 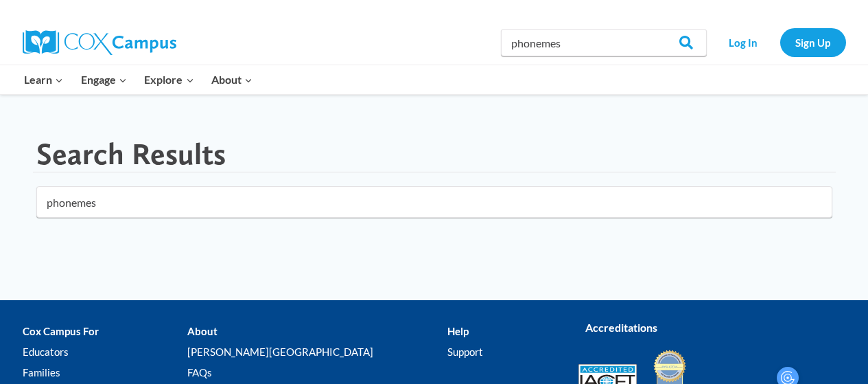 What do you see at coordinates (604, 43) in the screenshot?
I see `input: Search Cox Campus` at bounding box center [604, 43].